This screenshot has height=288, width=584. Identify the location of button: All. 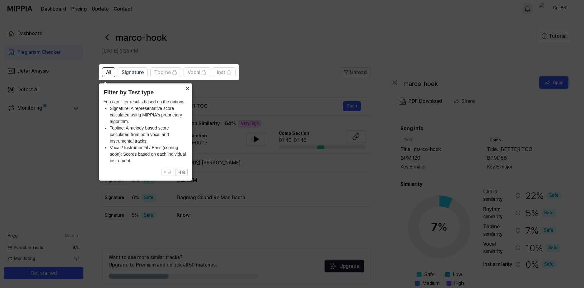
(109, 72).